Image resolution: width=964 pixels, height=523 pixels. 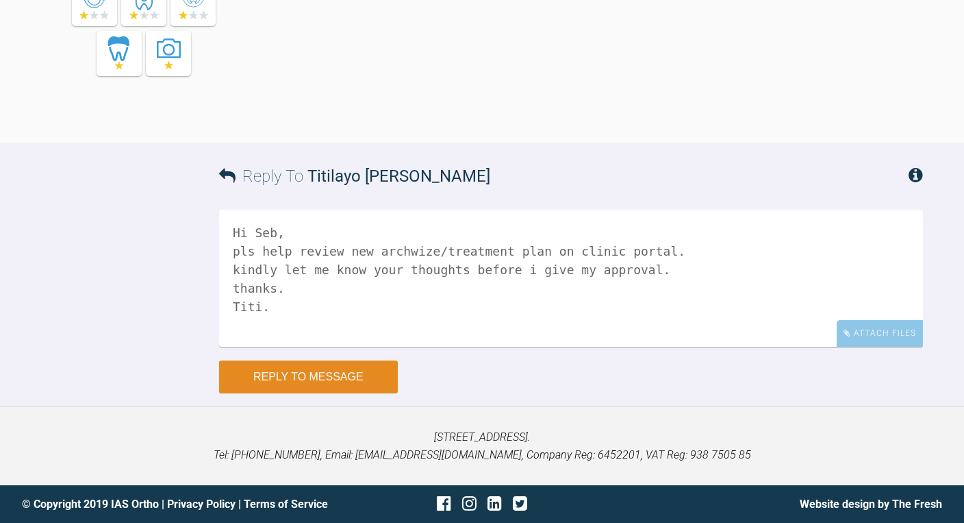 I want to click on textarea: Hi Seb, pls help review new archwize/treatment plan on clinic portal. kindly let me know your tho..., so click(x=571, y=278).